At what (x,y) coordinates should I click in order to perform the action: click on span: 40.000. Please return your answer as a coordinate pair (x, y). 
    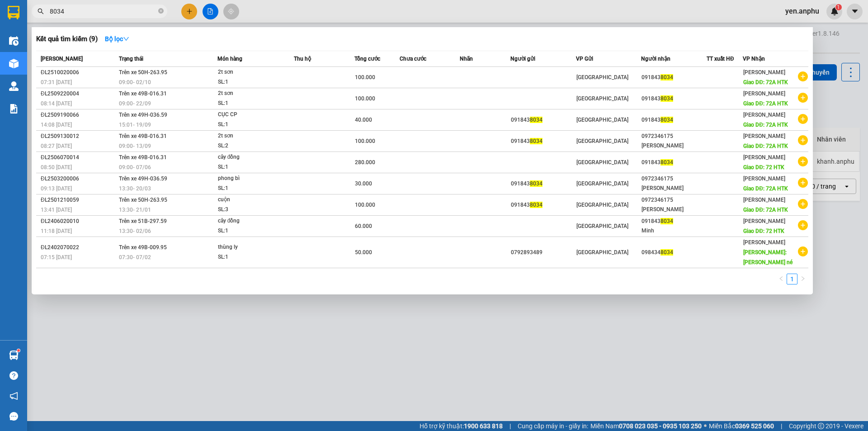
    Looking at the image, I should click on (364, 120).